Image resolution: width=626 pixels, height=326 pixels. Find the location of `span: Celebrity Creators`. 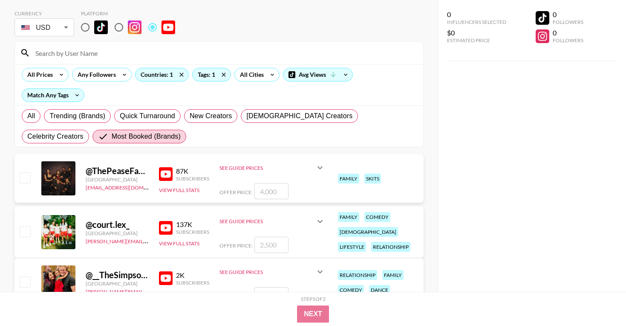

span: Celebrity Creators is located at coordinates (55, 136).